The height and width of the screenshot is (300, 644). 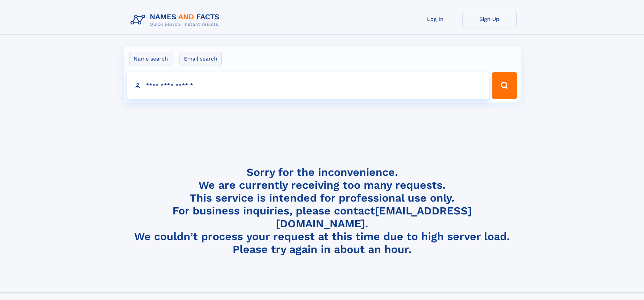 I want to click on input: search input, so click(x=308, y=86).